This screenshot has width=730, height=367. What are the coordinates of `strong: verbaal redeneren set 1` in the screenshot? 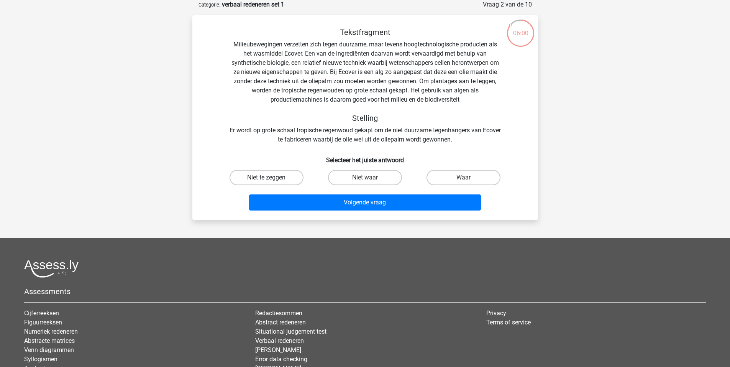 It's located at (253, 4).